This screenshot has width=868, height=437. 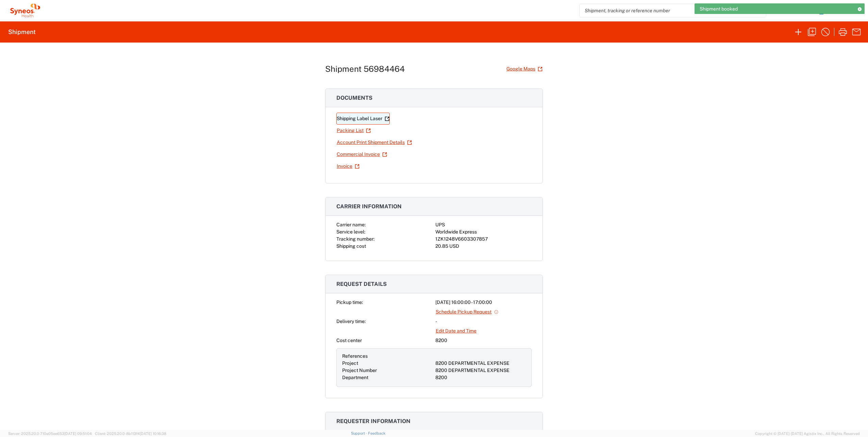 What do you see at coordinates (373, 421) in the screenshot?
I see `span: Requester information` at bounding box center [373, 421].